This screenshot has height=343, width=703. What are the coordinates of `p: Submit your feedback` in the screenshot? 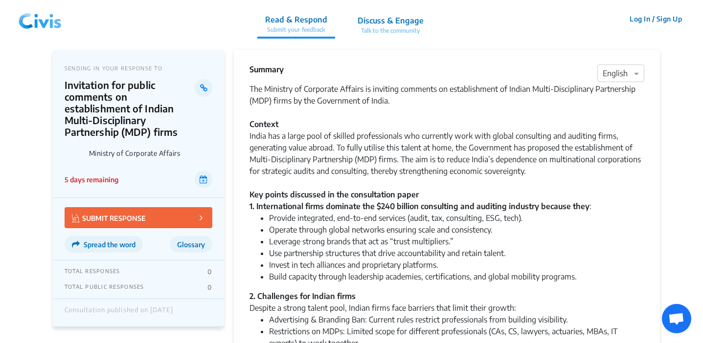 It's located at (296, 30).